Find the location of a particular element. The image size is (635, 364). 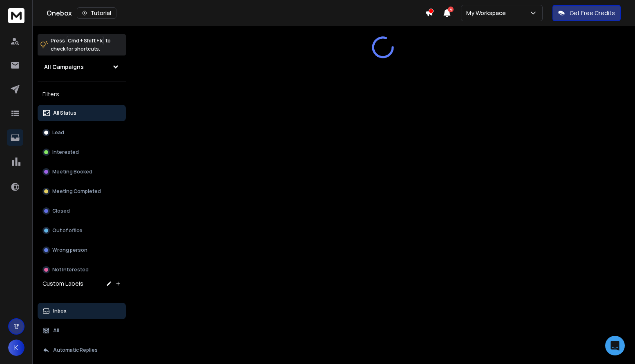

p: Meeting Completed is located at coordinates (76, 191).